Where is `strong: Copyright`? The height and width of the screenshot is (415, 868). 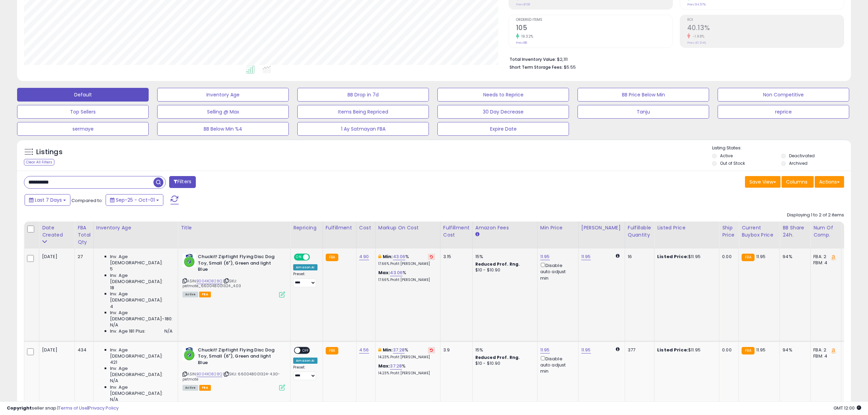
strong: Copyright is located at coordinates (19, 408).